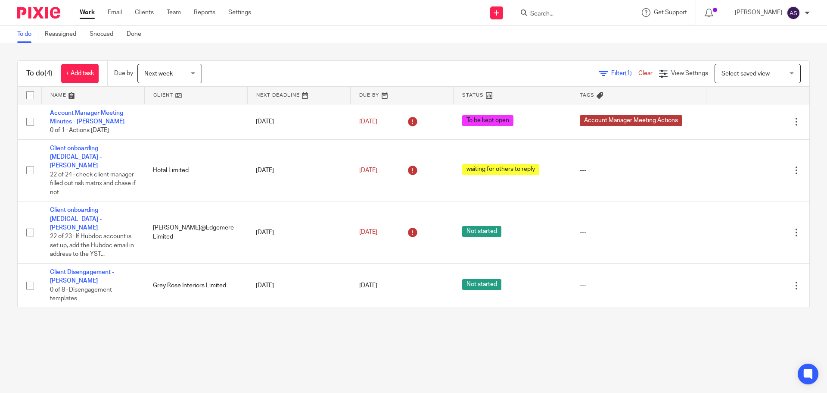 This screenshot has width=827, height=393. What do you see at coordinates (39, 73) in the screenshot?
I see `h1: To do` at bounding box center [39, 73].